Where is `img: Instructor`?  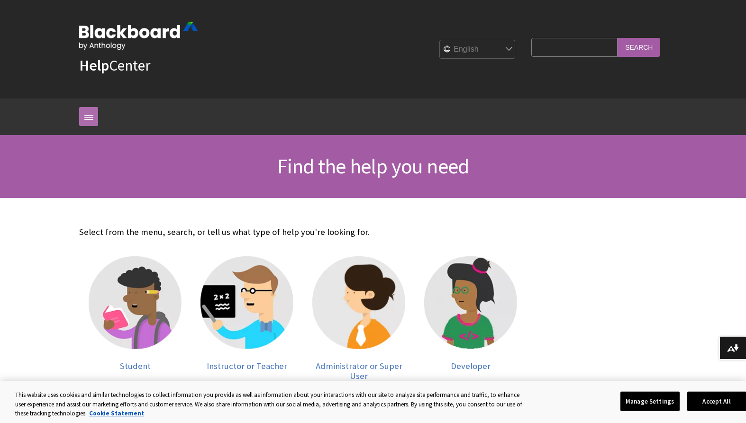
img: Instructor is located at coordinates (247, 303).